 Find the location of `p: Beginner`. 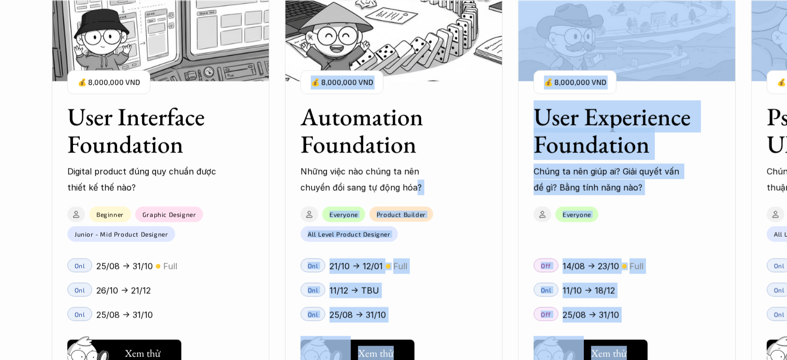

p: Beginner is located at coordinates (110, 214).